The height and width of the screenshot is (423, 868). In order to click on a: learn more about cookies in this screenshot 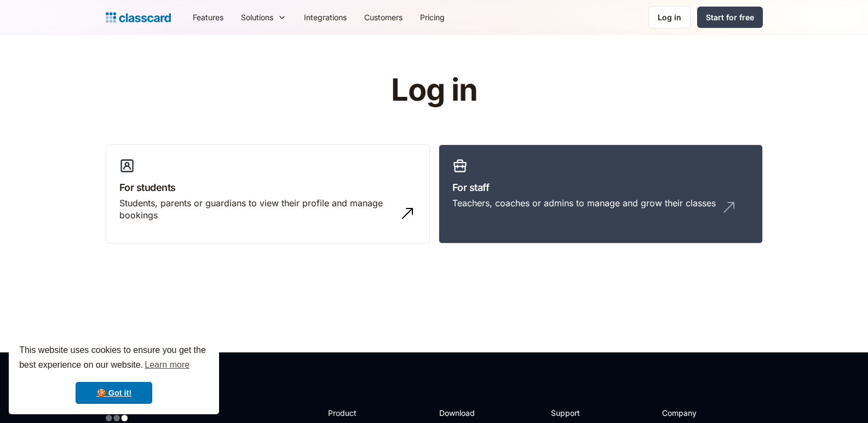, I will do `click(167, 365)`.